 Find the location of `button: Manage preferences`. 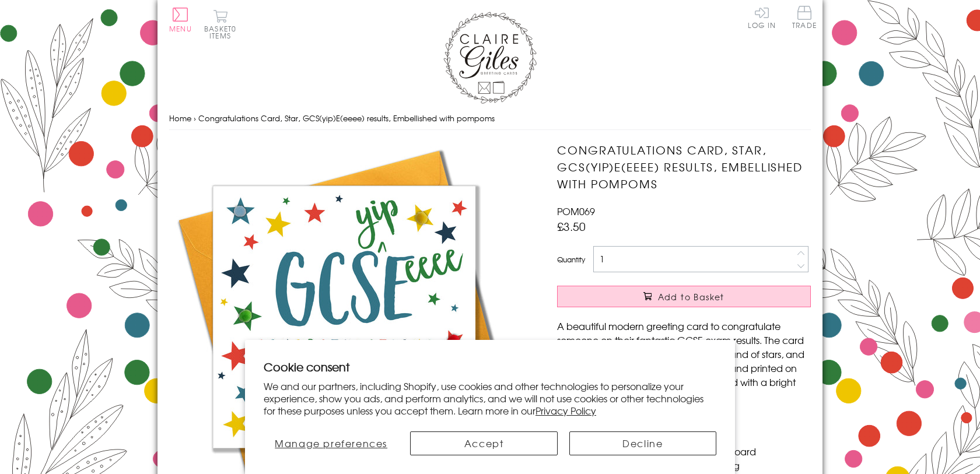

button: Manage preferences is located at coordinates (331, 443).